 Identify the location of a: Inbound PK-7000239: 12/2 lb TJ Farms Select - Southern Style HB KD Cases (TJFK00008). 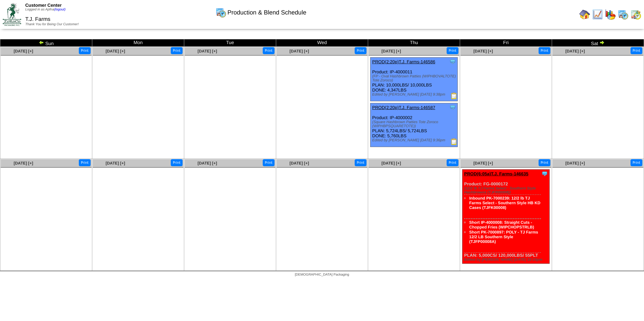
(505, 203).